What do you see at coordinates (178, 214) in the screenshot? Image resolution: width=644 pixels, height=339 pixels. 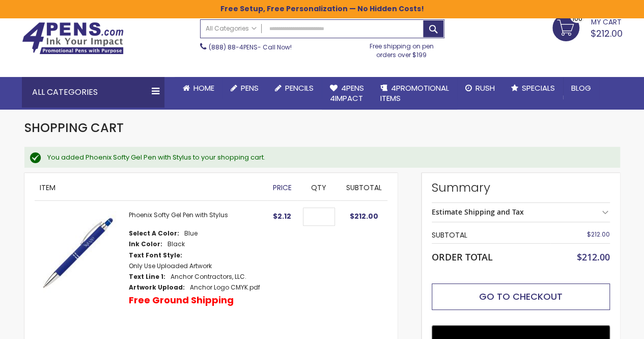 I see `a: Phoenix Softy Gel Pen with Stylus` at bounding box center [178, 214].